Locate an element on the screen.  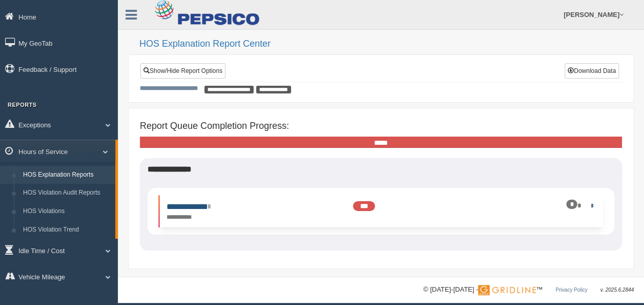
a: HOS Explanation Reports is located at coordinates (67, 175).